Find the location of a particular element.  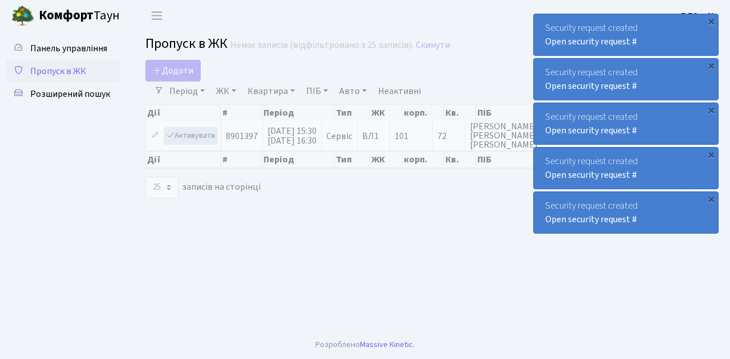

button: Переключити навігацію is located at coordinates (157, 15).